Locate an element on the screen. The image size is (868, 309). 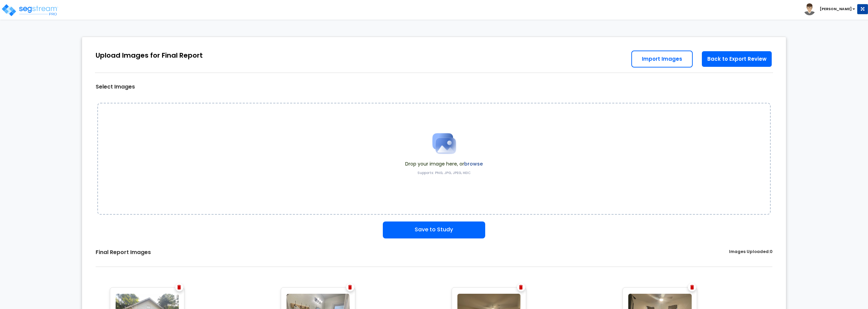
label: Final Report Images is located at coordinates (123, 253).